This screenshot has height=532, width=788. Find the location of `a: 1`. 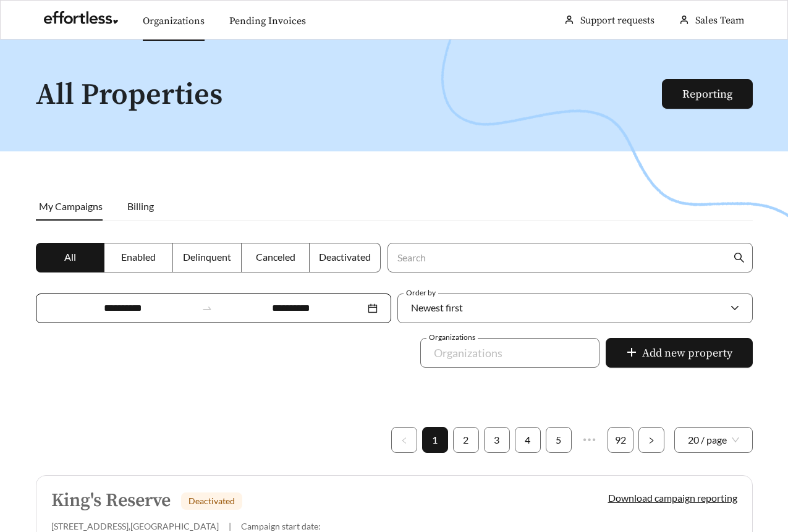

a: 1 is located at coordinates (435, 440).